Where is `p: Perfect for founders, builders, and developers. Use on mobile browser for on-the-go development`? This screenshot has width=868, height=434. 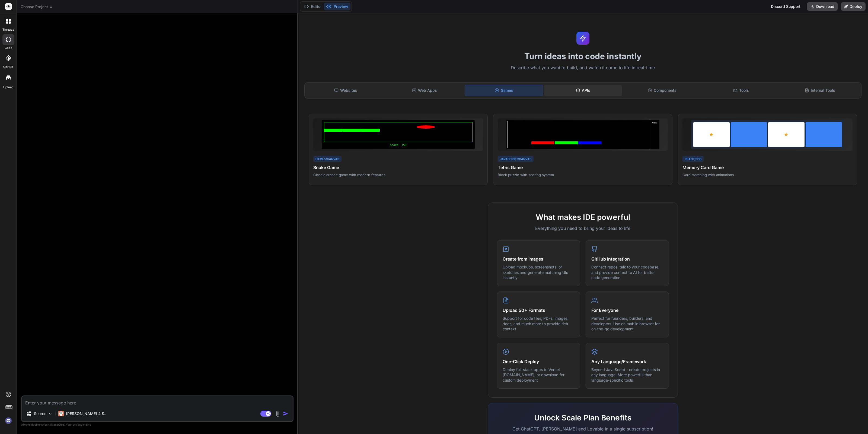 p: Perfect for founders, builders, and developers. Use on mobile browser for on-the-go development is located at coordinates (627, 323).